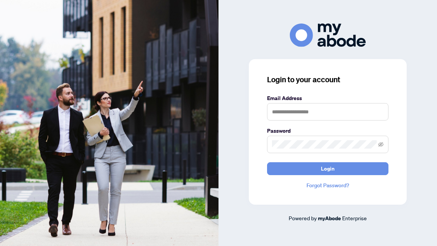 Image resolution: width=437 pixels, height=246 pixels. I want to click on span: eye-invisible, so click(381, 145).